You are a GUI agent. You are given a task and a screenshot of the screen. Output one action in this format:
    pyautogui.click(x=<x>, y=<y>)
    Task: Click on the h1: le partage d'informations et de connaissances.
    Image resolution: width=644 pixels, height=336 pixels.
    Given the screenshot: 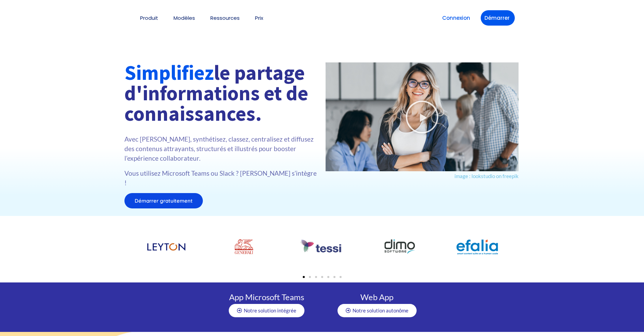 What is the action you would take?
    pyautogui.click(x=222, y=93)
    